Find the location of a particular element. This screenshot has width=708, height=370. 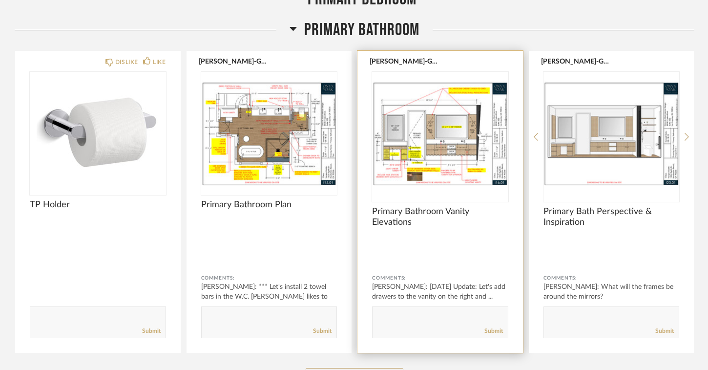

span: TP Holder is located at coordinates (98, 205).